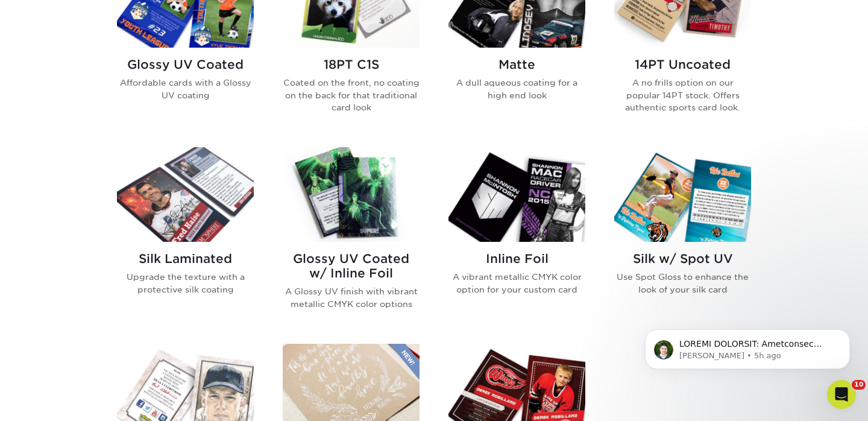 The width and height of the screenshot is (868, 421). I want to click on p: A no frills option on our popular 14PT stock. Offers authentic sports card look., so click(682, 95).